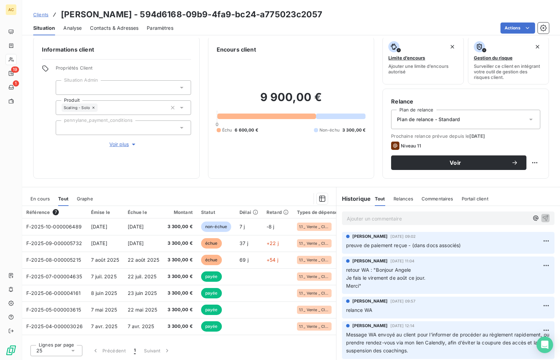  I want to click on h6: Historique, so click(354, 199).